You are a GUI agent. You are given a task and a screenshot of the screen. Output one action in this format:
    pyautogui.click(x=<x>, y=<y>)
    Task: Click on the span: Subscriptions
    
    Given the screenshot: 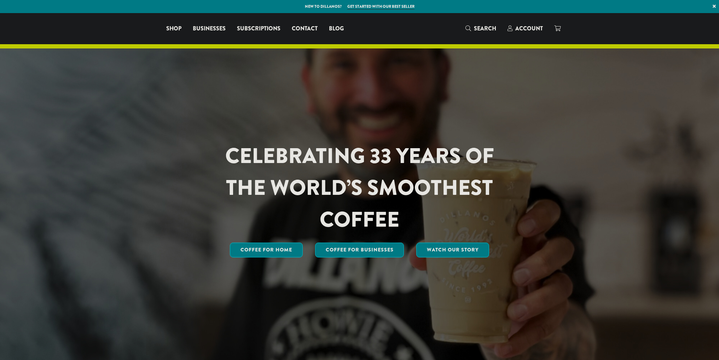 What is the action you would take?
    pyautogui.click(x=258, y=29)
    